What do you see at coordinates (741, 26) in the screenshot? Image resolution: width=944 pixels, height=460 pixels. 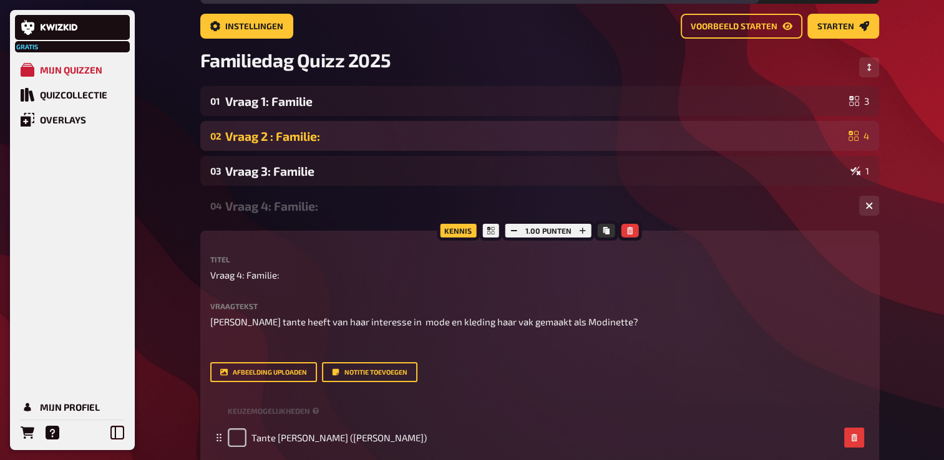 I see `a: Voorbeeld starten` at bounding box center [741, 26].